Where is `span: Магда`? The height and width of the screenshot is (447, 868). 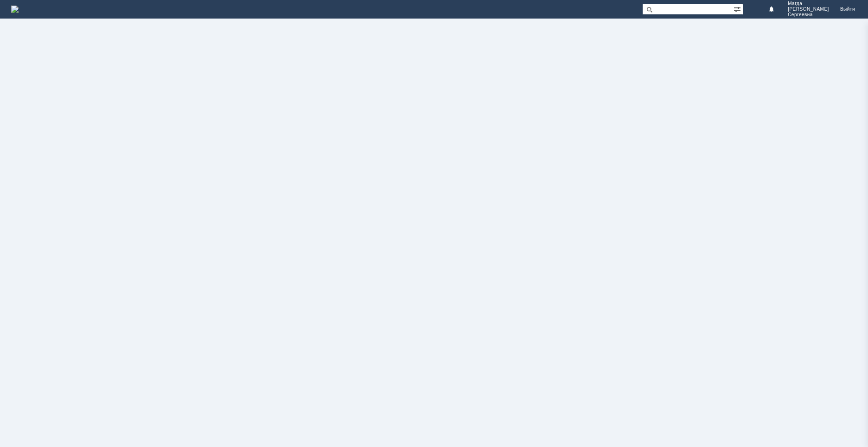
span: Магда is located at coordinates (809, 3).